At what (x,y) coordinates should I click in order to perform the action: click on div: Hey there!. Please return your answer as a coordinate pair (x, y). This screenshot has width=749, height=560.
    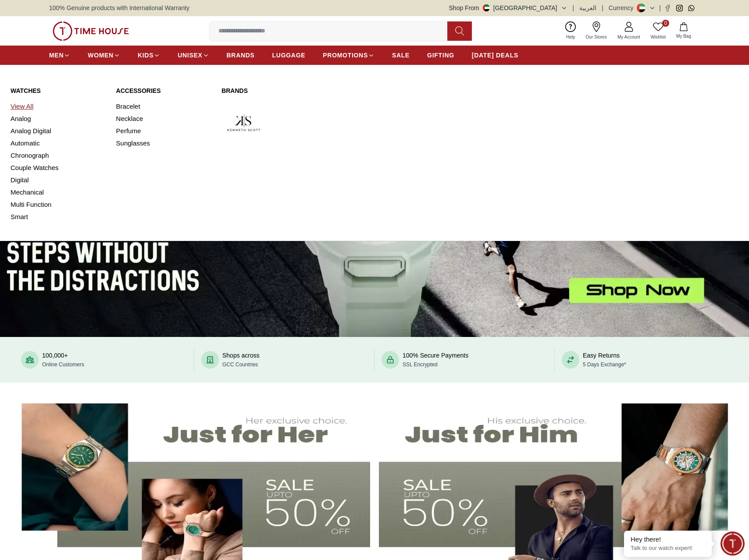
    Looking at the image, I should click on (667, 539).